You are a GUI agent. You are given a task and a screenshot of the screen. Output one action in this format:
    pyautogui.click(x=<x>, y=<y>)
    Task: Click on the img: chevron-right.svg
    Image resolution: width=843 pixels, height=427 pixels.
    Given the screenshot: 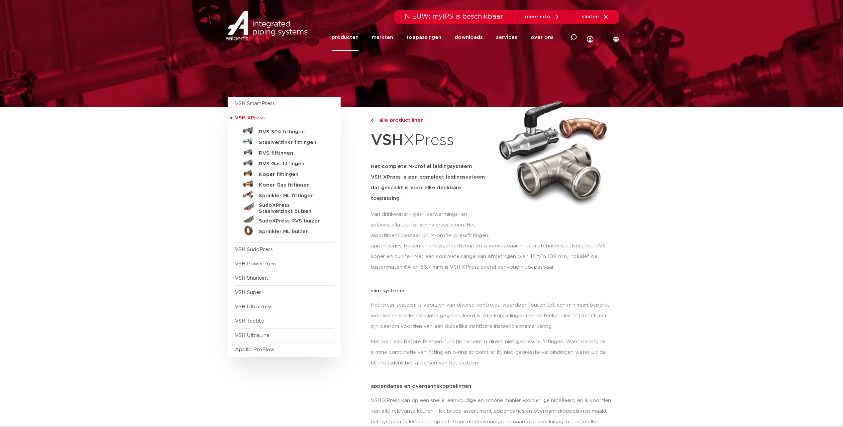 What is the action you would take?
    pyautogui.click(x=372, y=120)
    